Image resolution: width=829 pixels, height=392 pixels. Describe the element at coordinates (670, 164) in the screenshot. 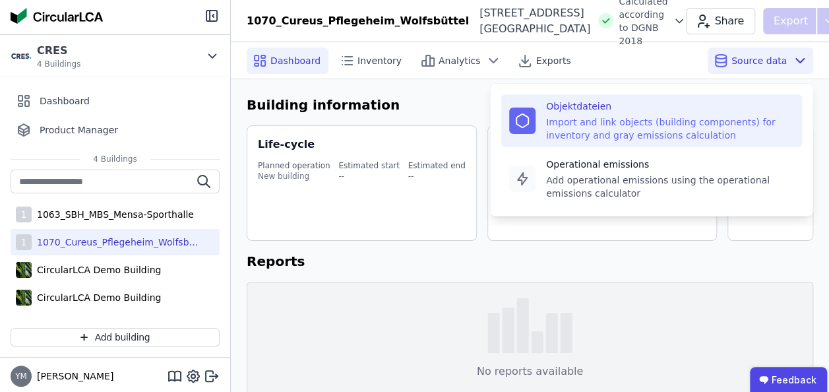

I see `div: Operational emissions` at that location.